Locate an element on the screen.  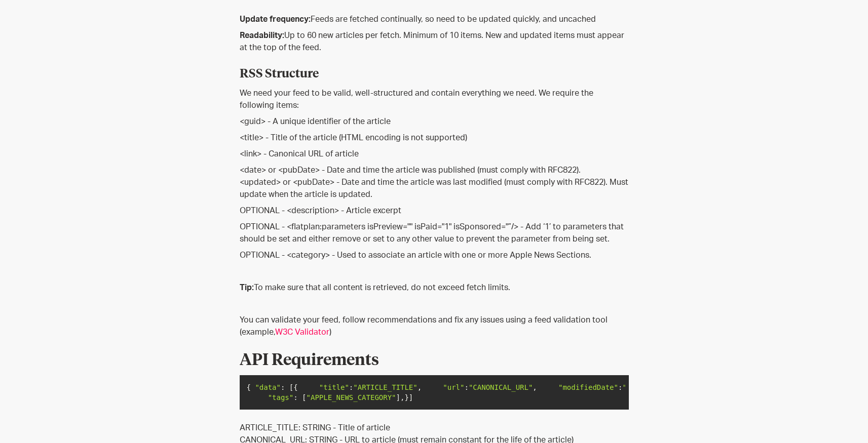
p: You can validate your feed, follow recommendations and fix any issues using a feed validation too... is located at coordinates (434, 326).